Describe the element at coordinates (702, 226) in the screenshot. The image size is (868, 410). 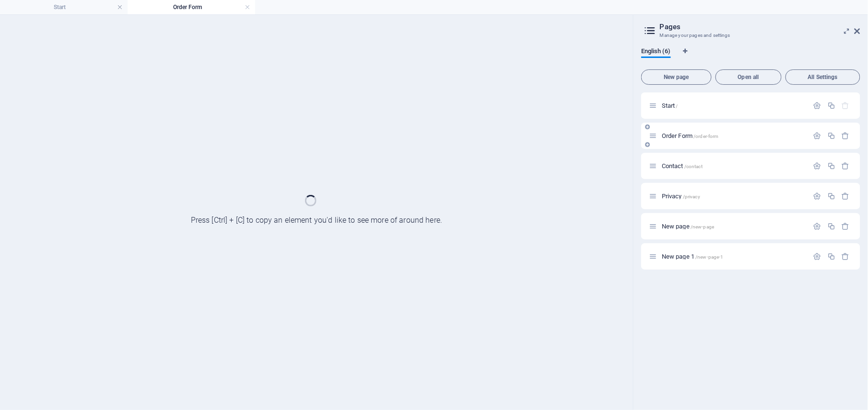
I see `span: /new-page` at that location.